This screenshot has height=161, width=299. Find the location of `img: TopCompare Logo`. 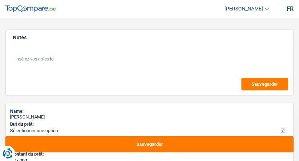

img: TopCompare Logo is located at coordinates (31, 9).